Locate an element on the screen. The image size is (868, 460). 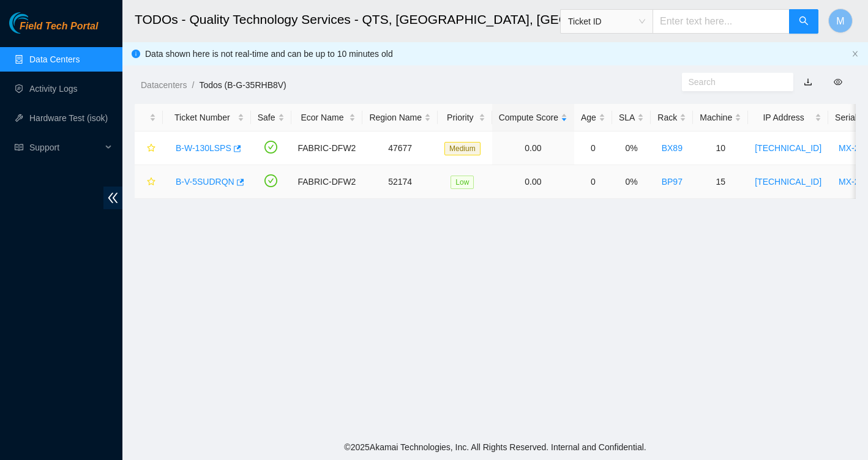
button: search is located at coordinates (804, 21).